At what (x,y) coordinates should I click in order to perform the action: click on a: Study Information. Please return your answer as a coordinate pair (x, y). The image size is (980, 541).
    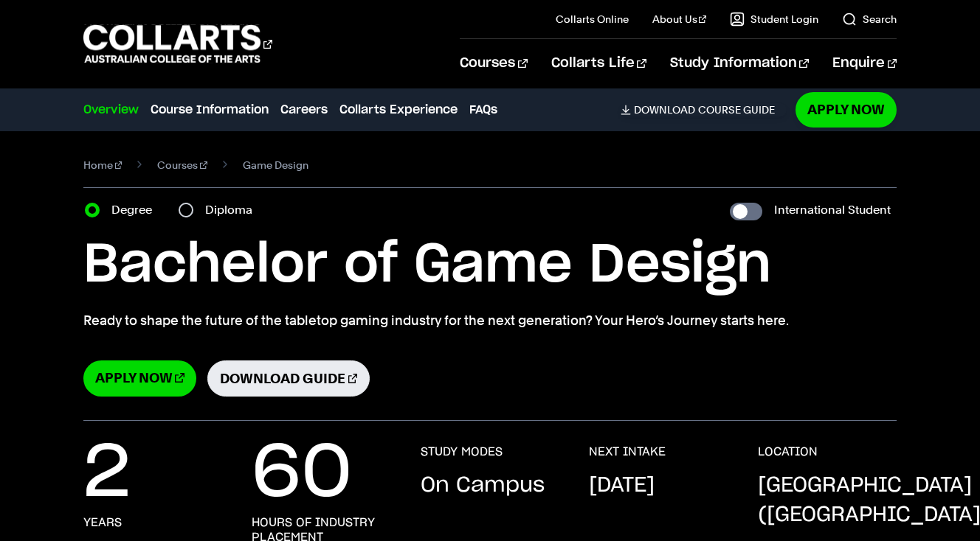
    Looking at the image, I should click on (740, 64).